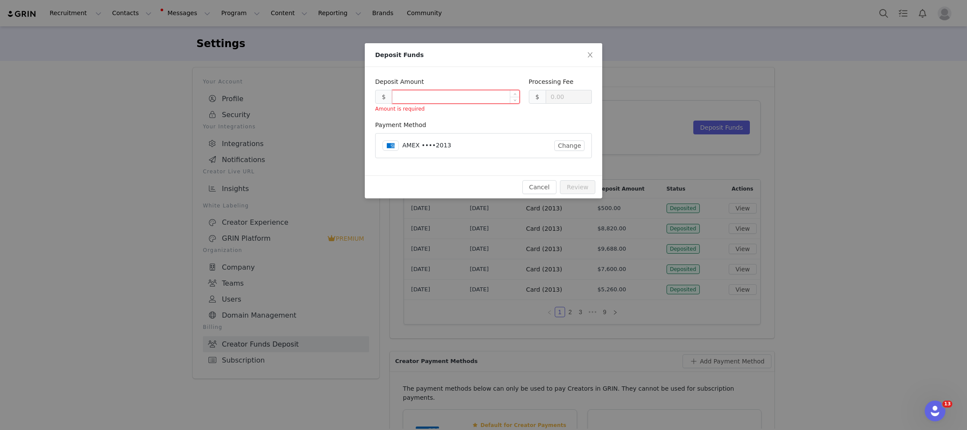 This screenshot has width=967, height=430. Describe the element at coordinates (515, 100) in the screenshot. I see `span: Decrease Value` at that location.